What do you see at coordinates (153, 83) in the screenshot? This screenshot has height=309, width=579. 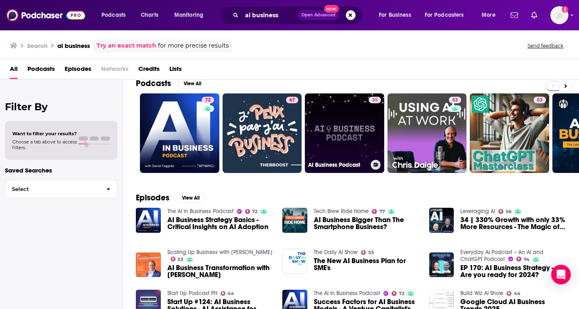 I see `h2: Podcasts` at bounding box center [153, 83].